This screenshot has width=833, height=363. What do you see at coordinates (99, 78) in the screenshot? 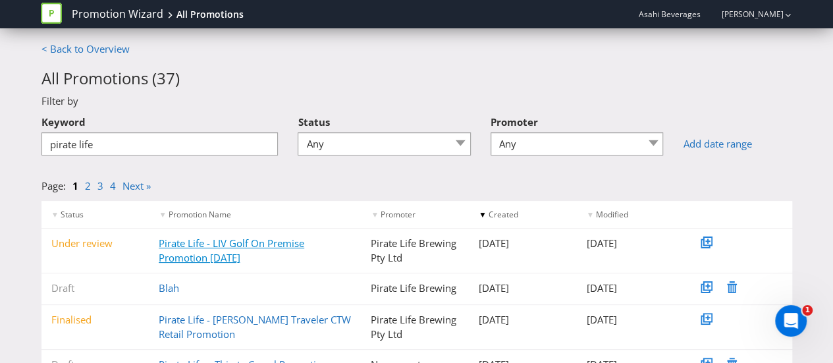
I see `span: All Promotions (` at bounding box center [99, 78].